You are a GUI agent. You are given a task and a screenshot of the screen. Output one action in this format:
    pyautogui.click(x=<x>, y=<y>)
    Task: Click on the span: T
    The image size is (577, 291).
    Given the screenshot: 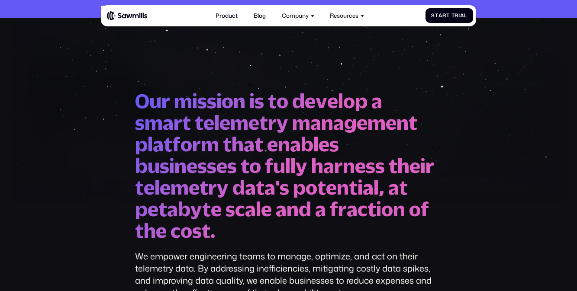 What is the action you would take?
    pyautogui.click(x=453, y=16)
    